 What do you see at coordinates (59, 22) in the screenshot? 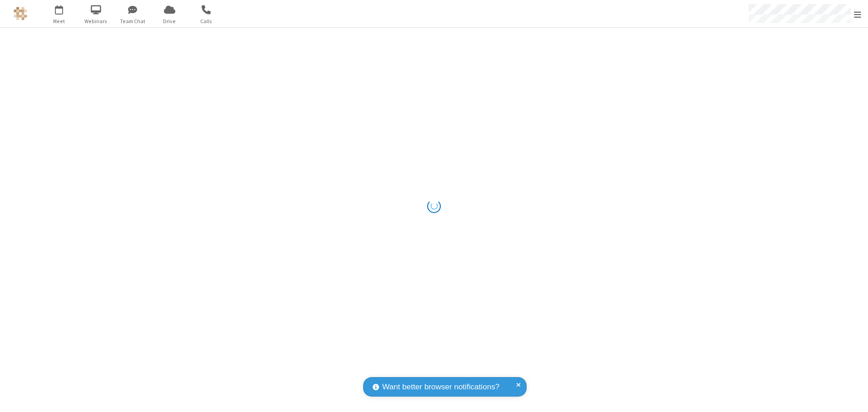
I see `span: Meet` at bounding box center [59, 22].